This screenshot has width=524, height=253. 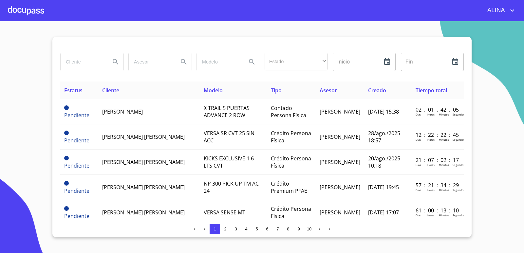 I want to click on span: 6, so click(x=267, y=229).